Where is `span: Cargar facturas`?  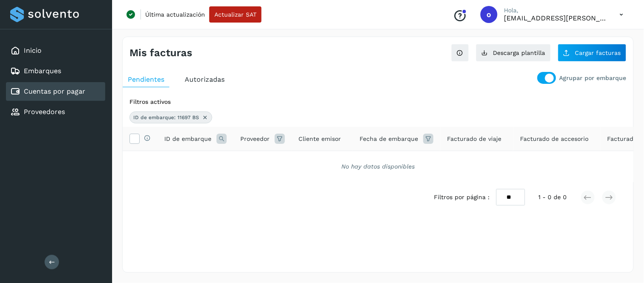
span: Cargar facturas is located at coordinates (599, 53).